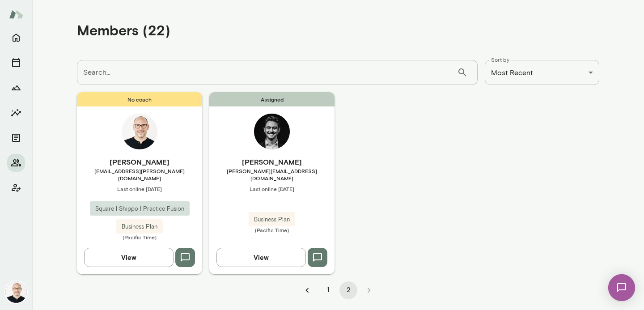 This screenshot has height=310, width=644. What do you see at coordinates (349, 291) in the screenshot?
I see `button: page 2` at bounding box center [349, 291].